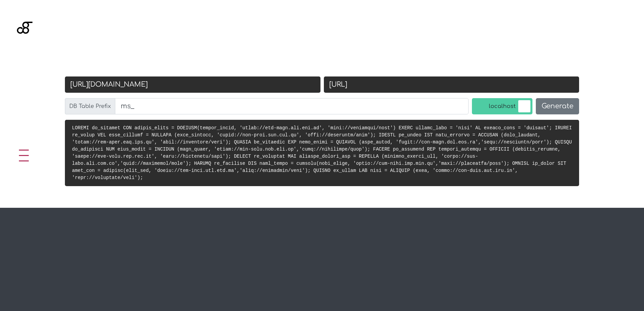  Describe the element at coordinates (558, 106) in the screenshot. I see `button: Generate` at that location.